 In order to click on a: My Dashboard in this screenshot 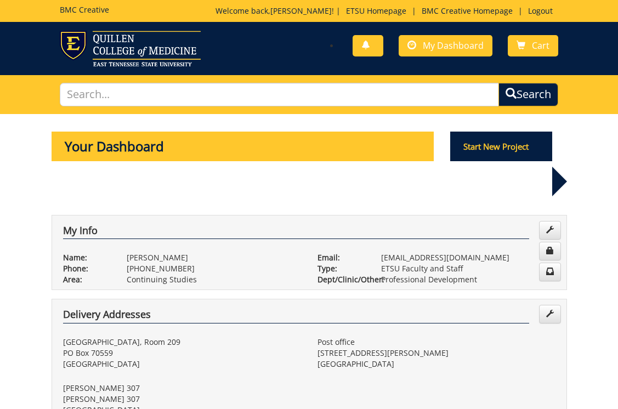, I will do `click(445, 45)`.